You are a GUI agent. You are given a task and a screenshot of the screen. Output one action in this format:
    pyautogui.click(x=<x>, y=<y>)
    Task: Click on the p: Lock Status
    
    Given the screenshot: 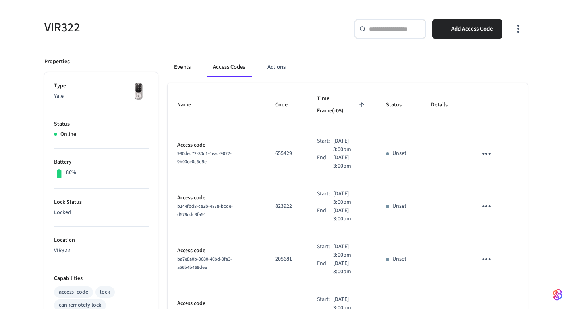 What is the action you would take?
    pyautogui.click(x=101, y=202)
    